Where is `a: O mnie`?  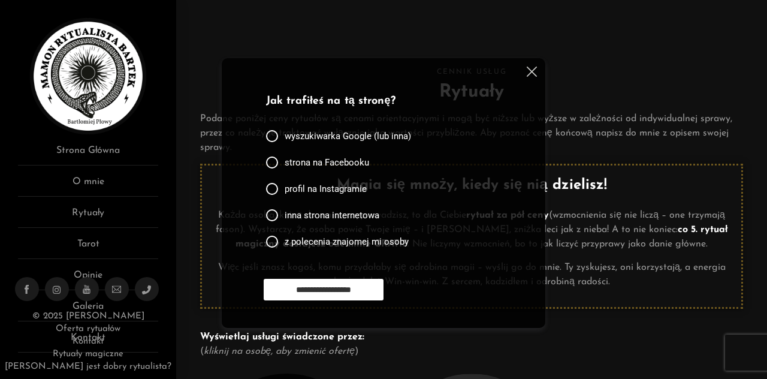 a: O mnie is located at coordinates (88, 185).